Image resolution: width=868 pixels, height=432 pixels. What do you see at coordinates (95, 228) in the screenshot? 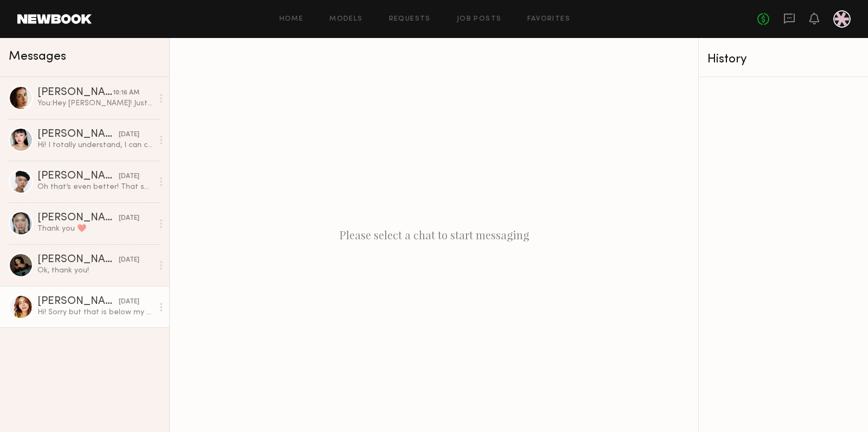
I see `div: Thank you ❤️` at bounding box center [95, 228].